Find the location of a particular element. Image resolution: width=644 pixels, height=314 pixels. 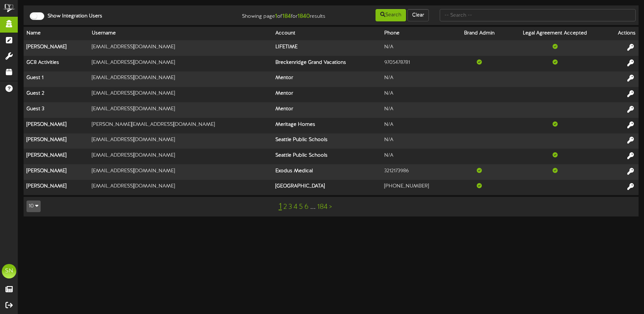

label: Show Integration Users is located at coordinates (72, 16).